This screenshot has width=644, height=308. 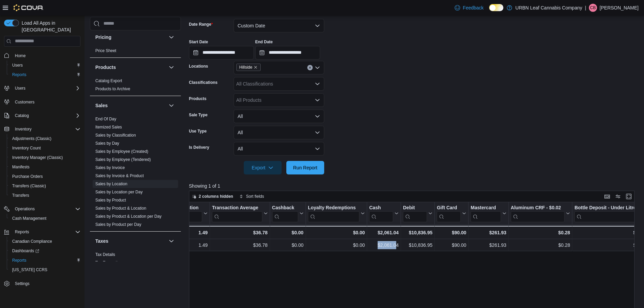 I want to click on button: Catalog, so click(x=42, y=116).